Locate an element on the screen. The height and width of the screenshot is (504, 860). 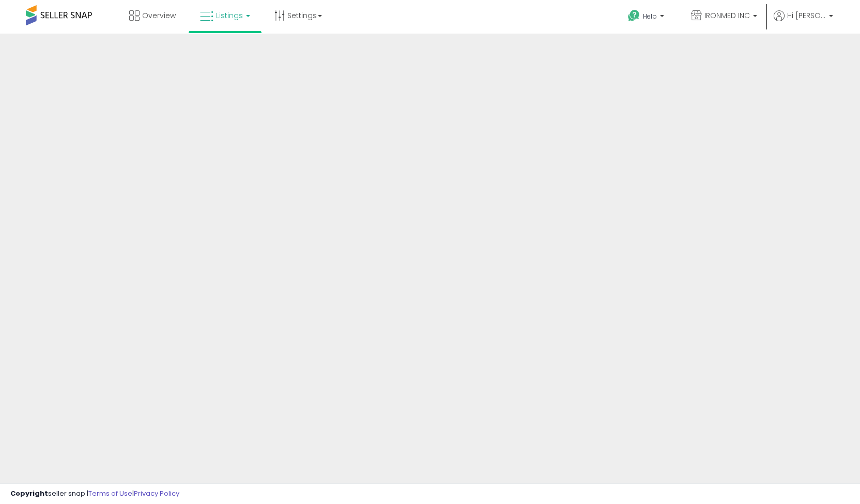
span: Overview is located at coordinates (159, 16).